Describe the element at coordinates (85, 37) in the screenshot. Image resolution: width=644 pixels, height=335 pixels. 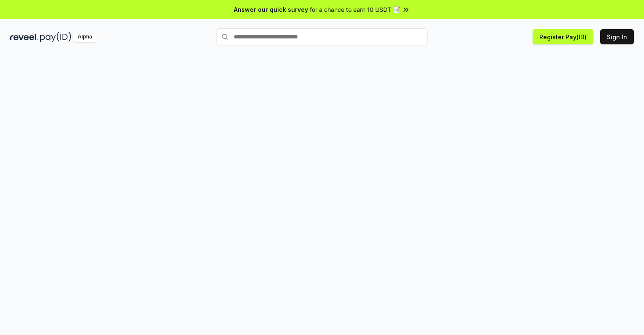
I see `div: Alpha` at that location.